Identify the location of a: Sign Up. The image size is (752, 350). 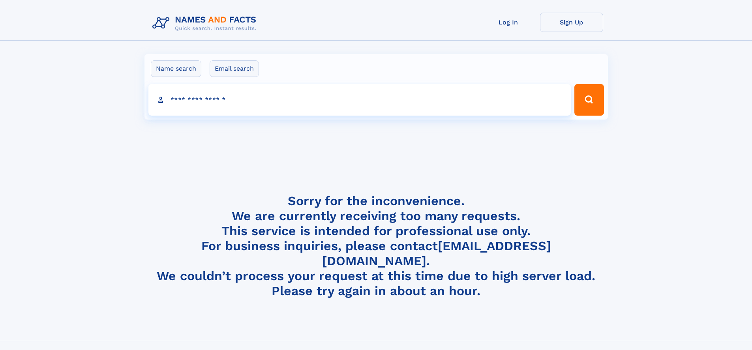
(572, 22).